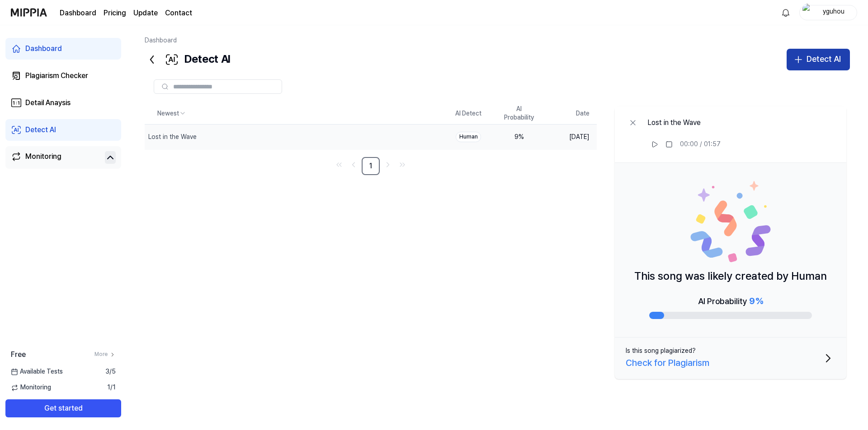  What do you see at coordinates (834, 12) in the screenshot?
I see `div: yguhou` at bounding box center [834, 12].